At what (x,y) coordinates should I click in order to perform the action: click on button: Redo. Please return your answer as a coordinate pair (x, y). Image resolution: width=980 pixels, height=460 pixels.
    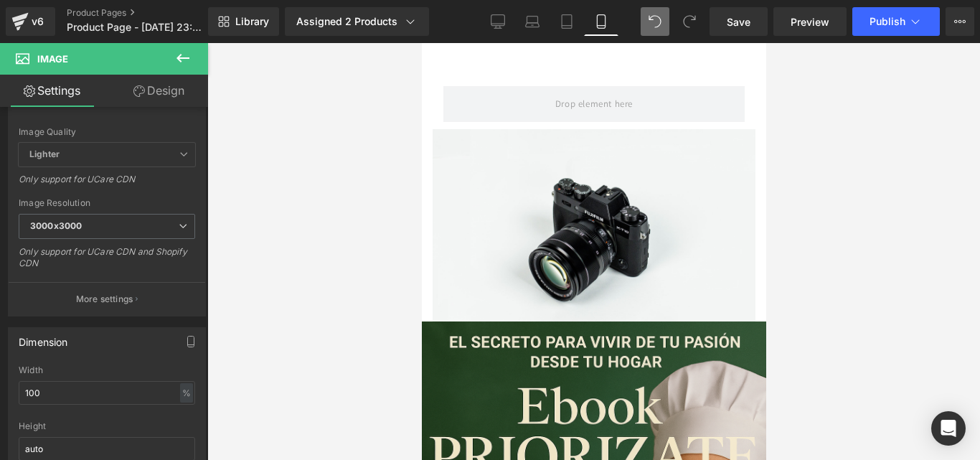
    Looking at the image, I should click on (690, 21).